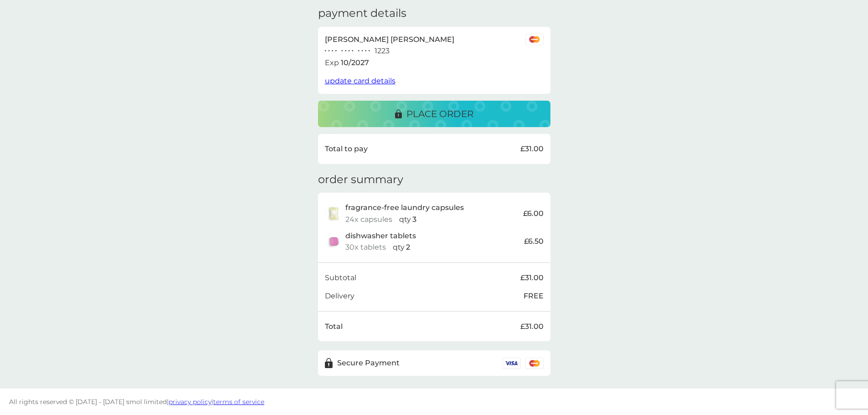 This screenshot has width=868, height=415. What do you see at coordinates (533, 214) in the screenshot?
I see `p: £6.00` at bounding box center [533, 214].